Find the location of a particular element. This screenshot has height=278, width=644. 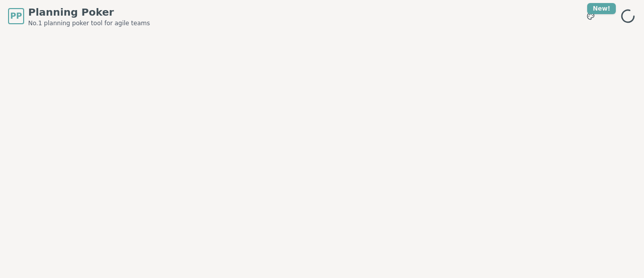

span: Planning Poker is located at coordinates (89, 12).